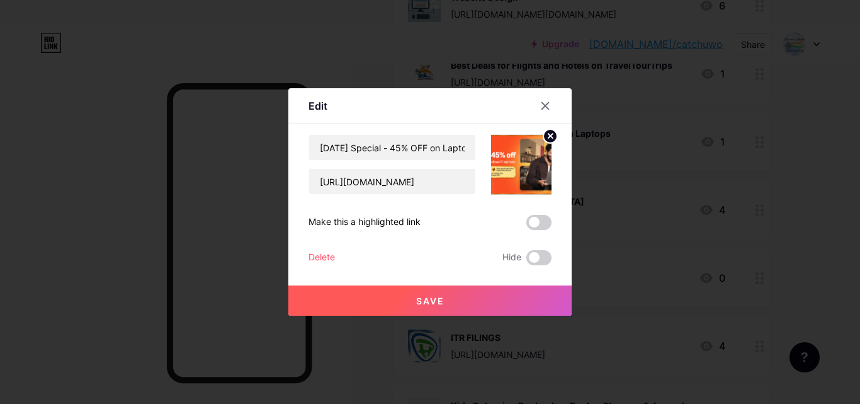 This screenshot has height=404, width=860. What do you see at coordinates (318, 106) in the screenshot?
I see `div: Edit` at bounding box center [318, 106].